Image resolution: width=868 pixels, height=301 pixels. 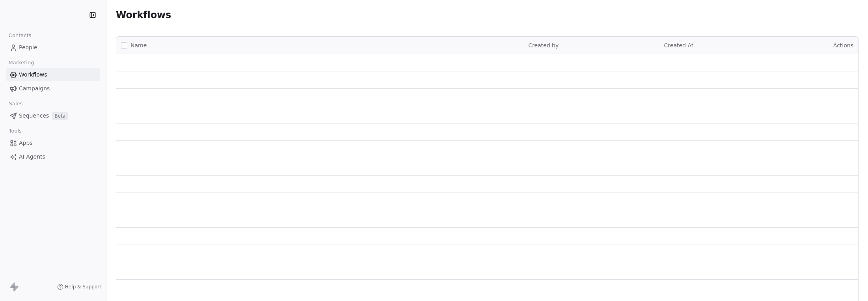 What do you see at coordinates (20, 35) in the screenshot?
I see `span: Contacts` at bounding box center [20, 35].